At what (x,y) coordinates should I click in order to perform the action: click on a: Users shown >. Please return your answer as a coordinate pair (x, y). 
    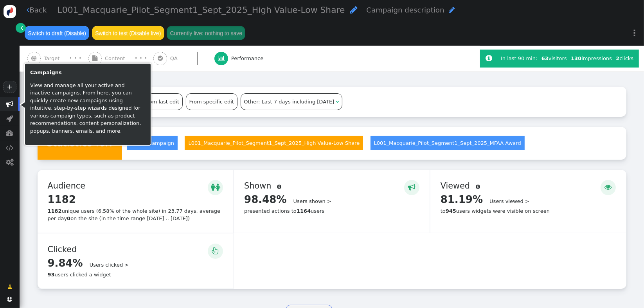
    Looking at the image, I should click on (313, 201).